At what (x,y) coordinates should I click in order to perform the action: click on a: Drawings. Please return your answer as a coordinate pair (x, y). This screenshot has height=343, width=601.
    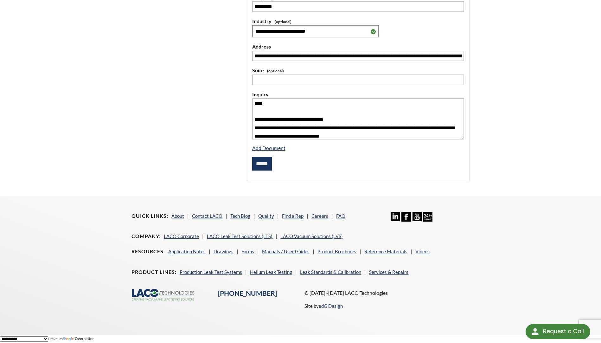
    Looking at the image, I should click on (223, 251).